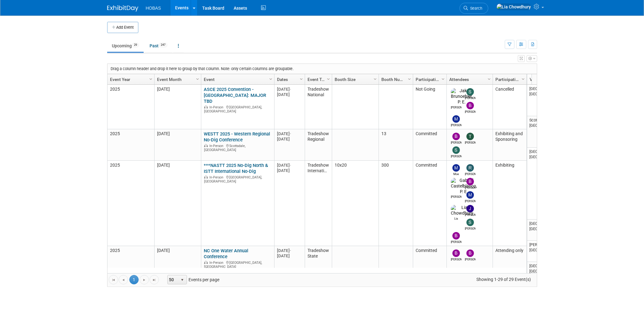 This screenshot has height=313, width=644. What do you see at coordinates (464, 186) in the screenshot?
I see `img: Gabriel Castelblanco, P. E.` at bounding box center [464, 186].